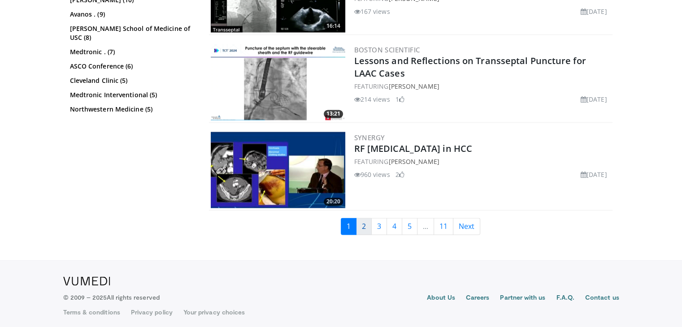  Describe the element at coordinates (364, 227) in the screenshot. I see `a: 2` at that location.